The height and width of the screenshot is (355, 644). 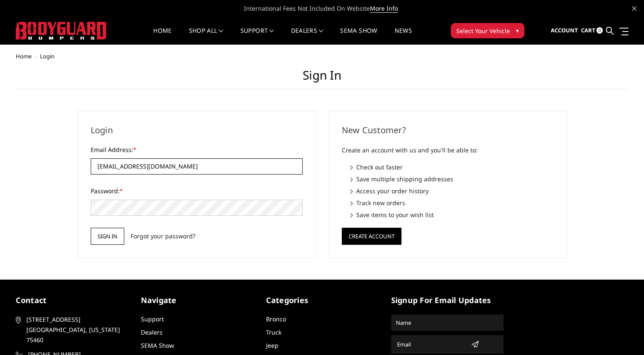 What do you see at coordinates (564, 30) in the screenshot?
I see `a: Account` at bounding box center [564, 30].